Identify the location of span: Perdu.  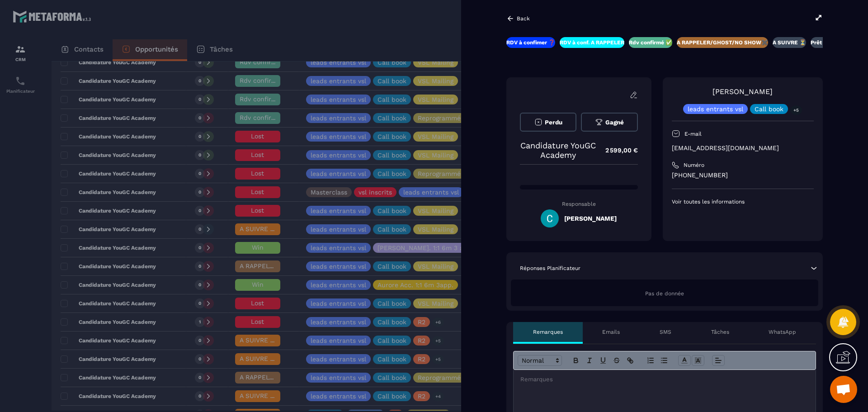
(553, 122).